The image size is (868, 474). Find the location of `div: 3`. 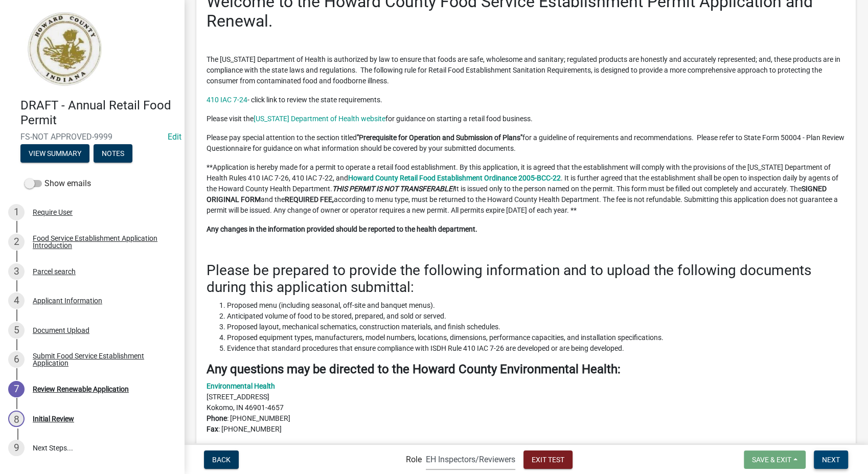

div: 3 is located at coordinates (16, 272).